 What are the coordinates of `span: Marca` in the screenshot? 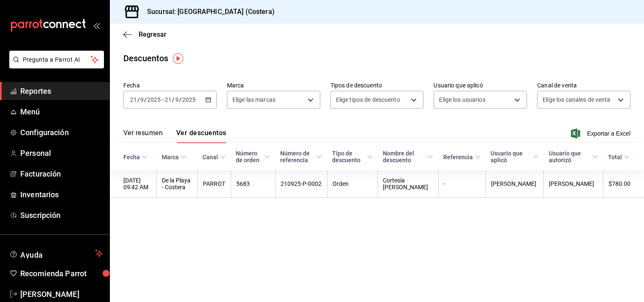 It's located at (174, 157).